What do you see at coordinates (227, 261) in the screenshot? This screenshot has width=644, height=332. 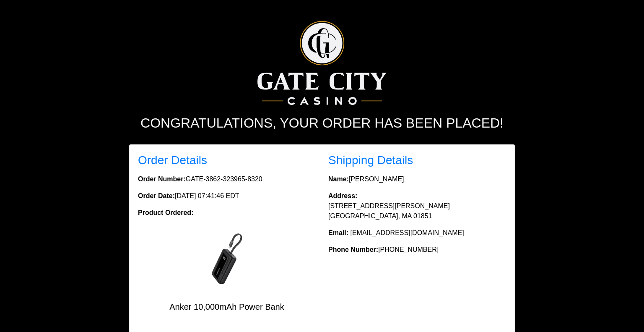 I see `img: Anker 10,000mAh Power Bank` at bounding box center [227, 261].